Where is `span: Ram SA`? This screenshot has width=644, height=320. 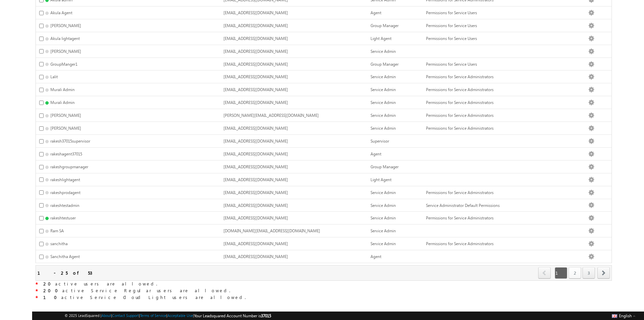
span: Ram SA is located at coordinates (57, 230).